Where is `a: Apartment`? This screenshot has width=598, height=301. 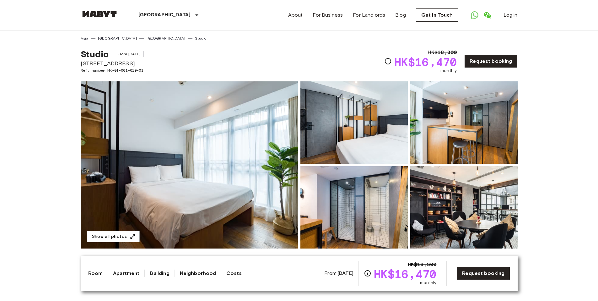
a: Apartment is located at coordinates (126, 273).